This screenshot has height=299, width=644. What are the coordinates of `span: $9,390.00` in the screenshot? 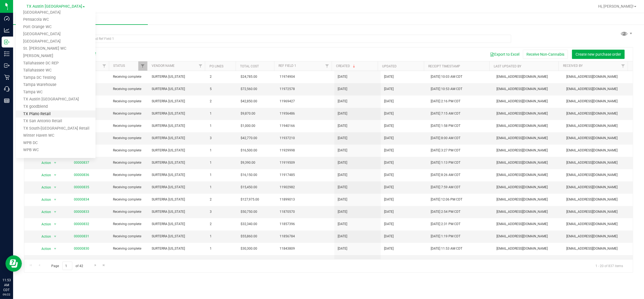 It's located at (248, 163).